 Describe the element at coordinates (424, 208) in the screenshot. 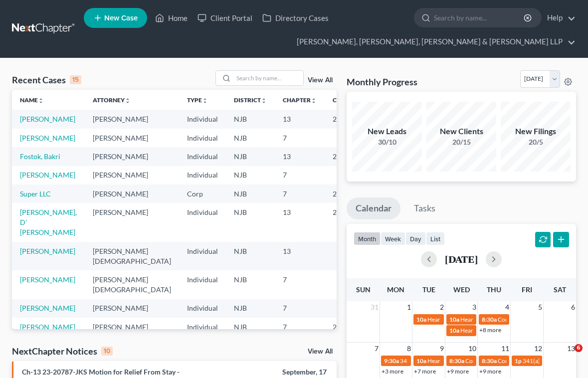

I see `a: Tasks` at that location.